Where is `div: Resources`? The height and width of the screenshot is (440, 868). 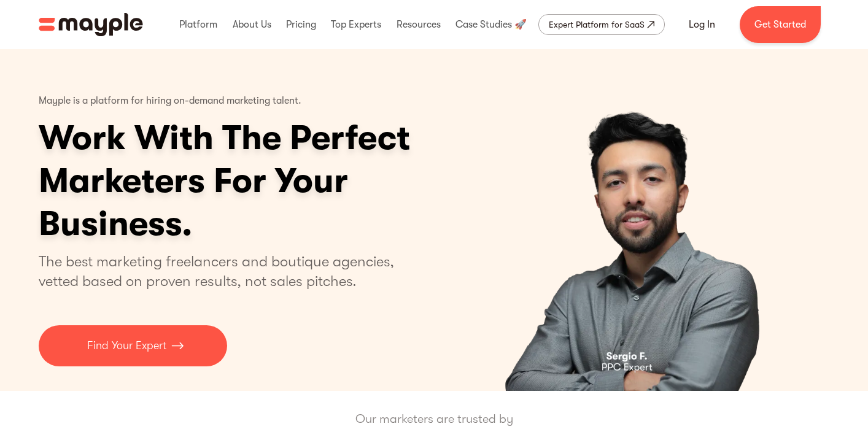
div: Resources is located at coordinates (419, 25).